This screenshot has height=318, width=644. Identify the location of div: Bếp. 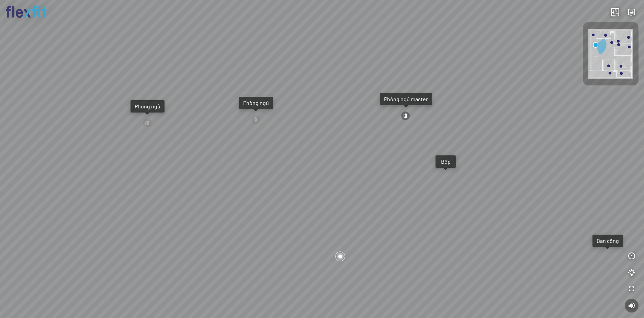
(446, 162).